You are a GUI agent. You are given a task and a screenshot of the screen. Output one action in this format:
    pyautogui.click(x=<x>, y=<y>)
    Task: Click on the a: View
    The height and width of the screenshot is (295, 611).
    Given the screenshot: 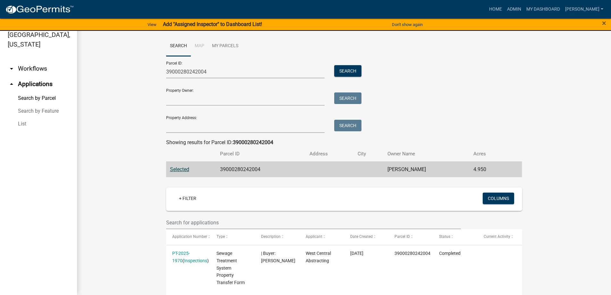 What is the action you would take?
    pyautogui.click(x=152, y=24)
    